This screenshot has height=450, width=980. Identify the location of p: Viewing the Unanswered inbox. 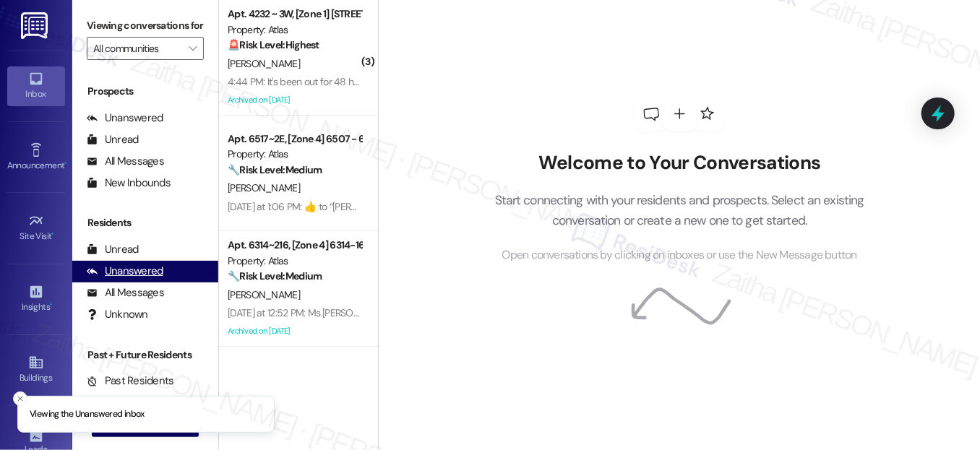
(87, 415).